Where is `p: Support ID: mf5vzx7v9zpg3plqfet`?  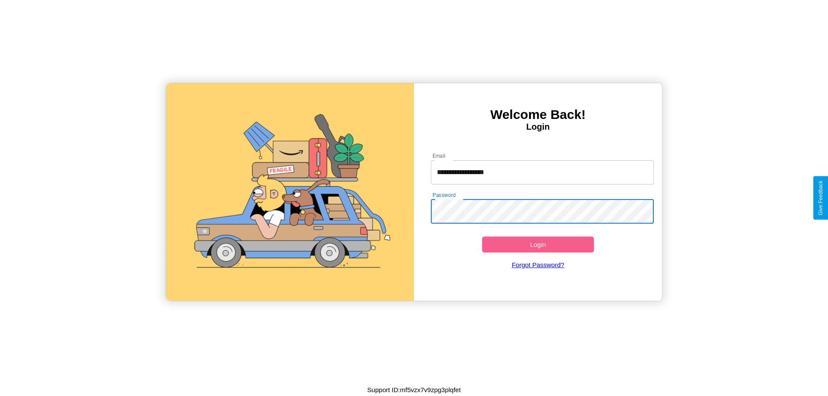
p: Support ID: mf5vzx7v9zpg3plqfet is located at coordinates (414, 390).